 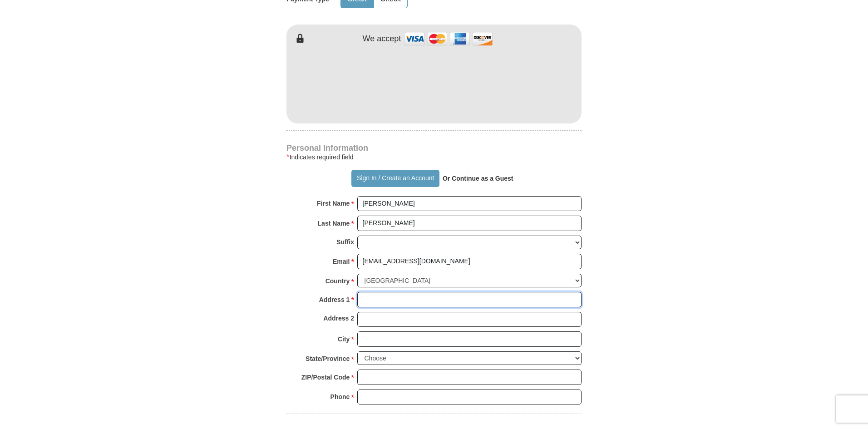 What do you see at coordinates (326, 377) in the screenshot?
I see `strong: ZIP/Postal Code` at bounding box center [326, 377].